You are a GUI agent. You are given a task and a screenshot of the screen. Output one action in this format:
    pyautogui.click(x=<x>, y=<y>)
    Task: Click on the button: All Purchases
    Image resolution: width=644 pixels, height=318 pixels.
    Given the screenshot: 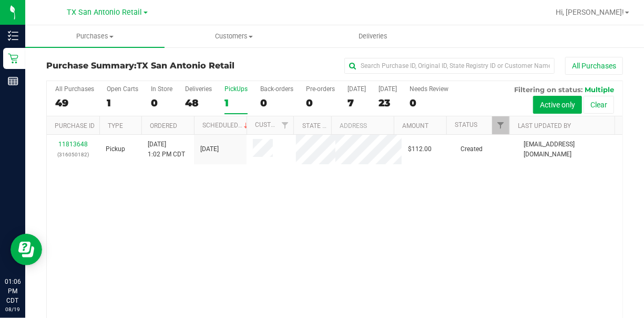 What is the action you would take?
    pyautogui.click(x=594, y=66)
    